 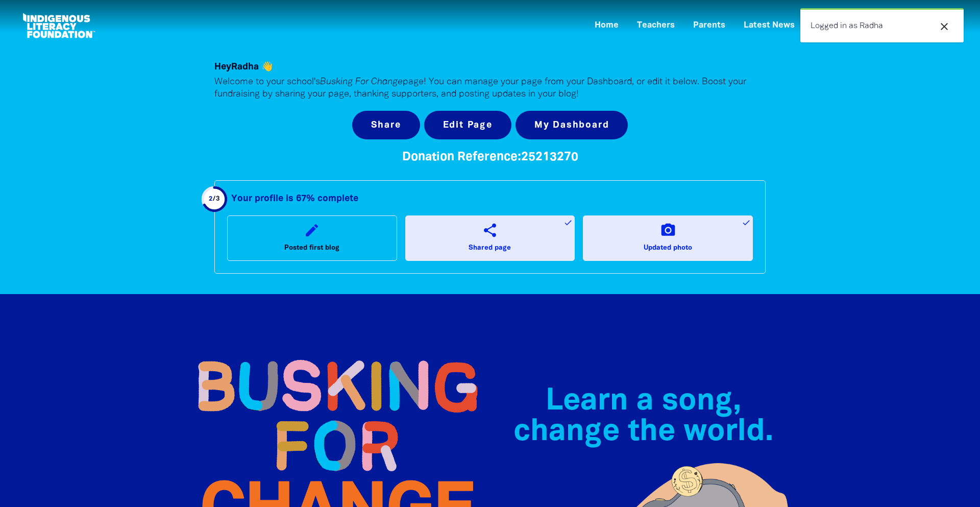 What do you see at coordinates (468, 125) in the screenshot?
I see `button: Edit Page` at bounding box center [468, 125].